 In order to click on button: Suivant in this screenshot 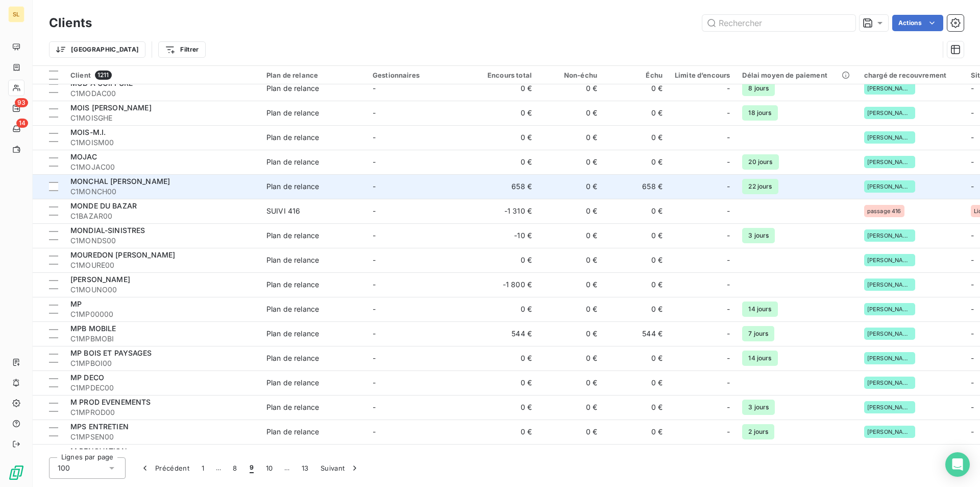, I will do `click(340, 468)`.